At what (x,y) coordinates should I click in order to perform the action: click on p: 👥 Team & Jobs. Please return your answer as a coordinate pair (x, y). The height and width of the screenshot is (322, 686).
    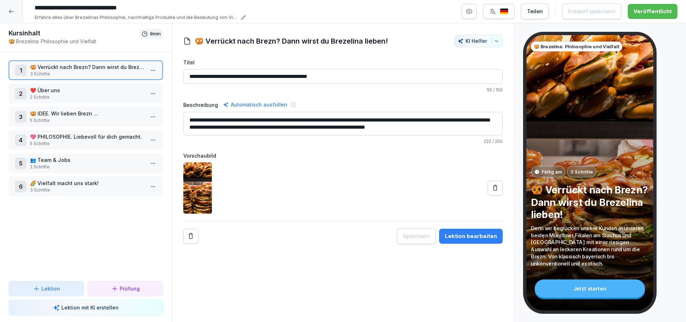
    Looking at the image, I should click on (87, 160).